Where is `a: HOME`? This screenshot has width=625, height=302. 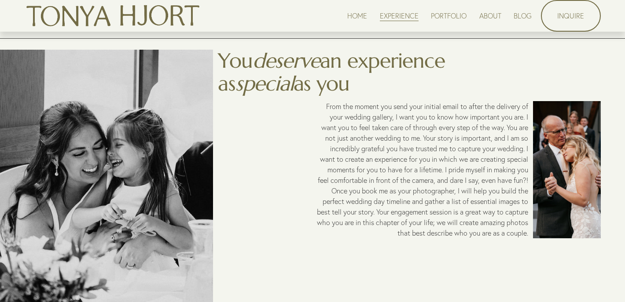
a: HOME is located at coordinates (357, 15).